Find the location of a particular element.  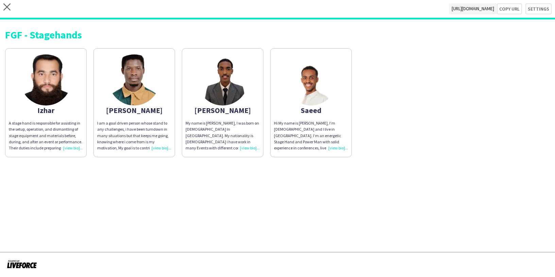

button: Copy url is located at coordinates (510, 9).